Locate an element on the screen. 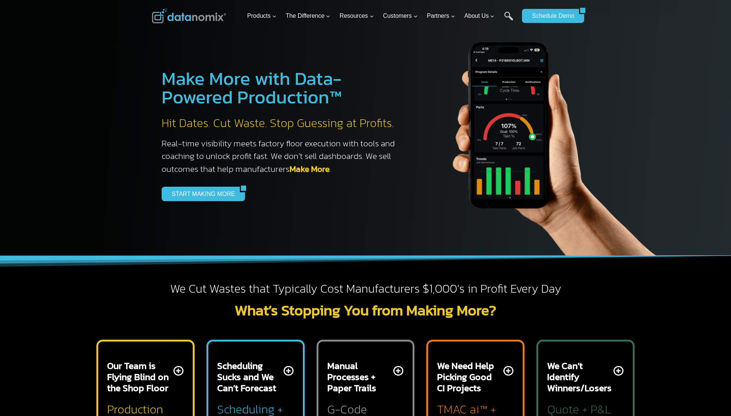 The image size is (731, 416). h2: Scheduling Sucks and We Can’t Forecast is located at coordinates (249, 377).